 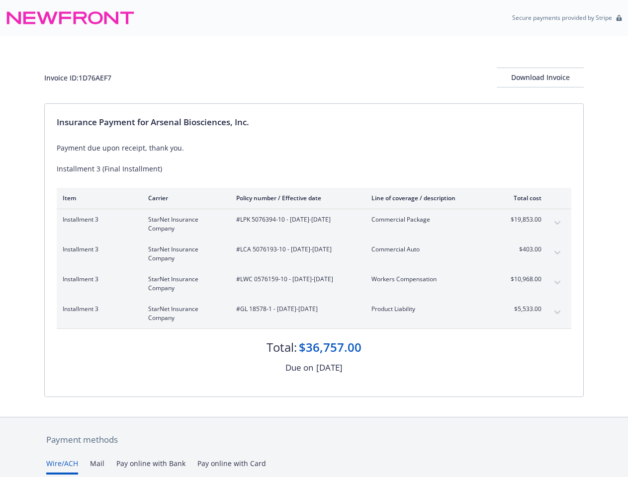 What do you see at coordinates (281, 348) in the screenshot?
I see `div: Total:` at bounding box center [281, 348].